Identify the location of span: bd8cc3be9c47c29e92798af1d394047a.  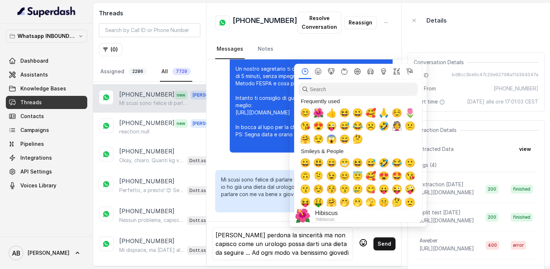
(496, 75).